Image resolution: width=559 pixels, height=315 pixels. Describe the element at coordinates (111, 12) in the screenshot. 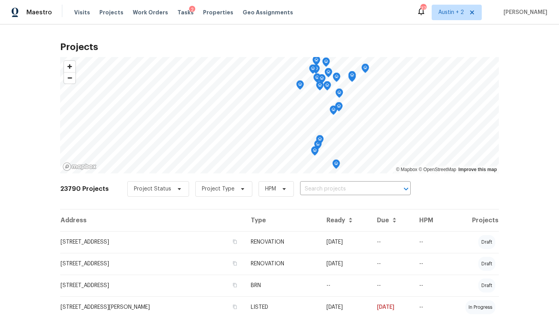

I see `span: Projects` at that location.